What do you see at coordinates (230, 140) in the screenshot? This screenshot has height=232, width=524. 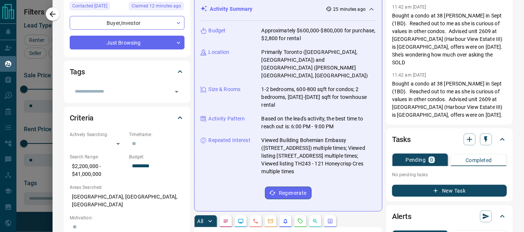 I see `p: Repeated Interest` at bounding box center [230, 140].